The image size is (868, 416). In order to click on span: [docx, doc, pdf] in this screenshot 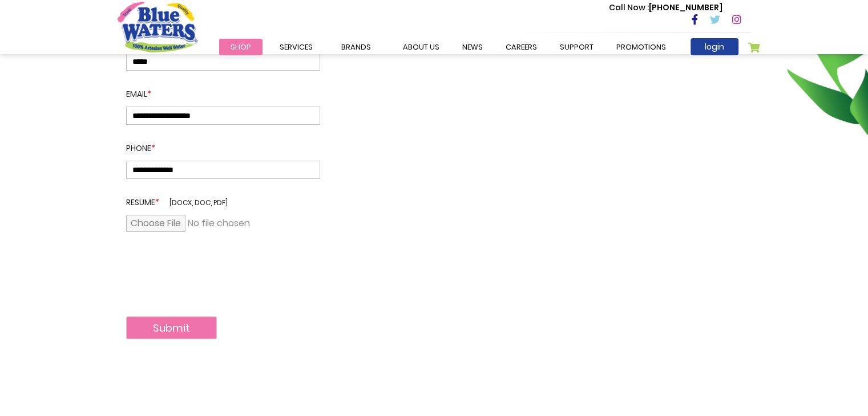, I will do `click(199, 202)`.